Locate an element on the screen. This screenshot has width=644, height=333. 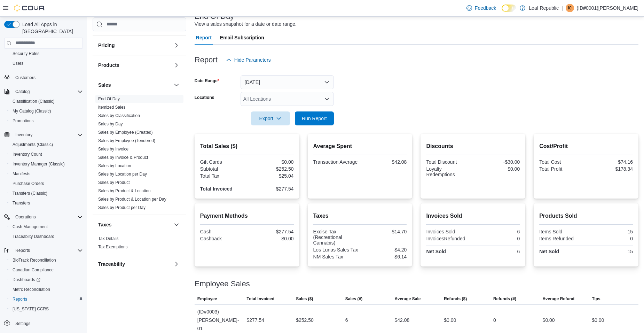
span: My Catalog (Classic) is located at coordinates (46, 111).